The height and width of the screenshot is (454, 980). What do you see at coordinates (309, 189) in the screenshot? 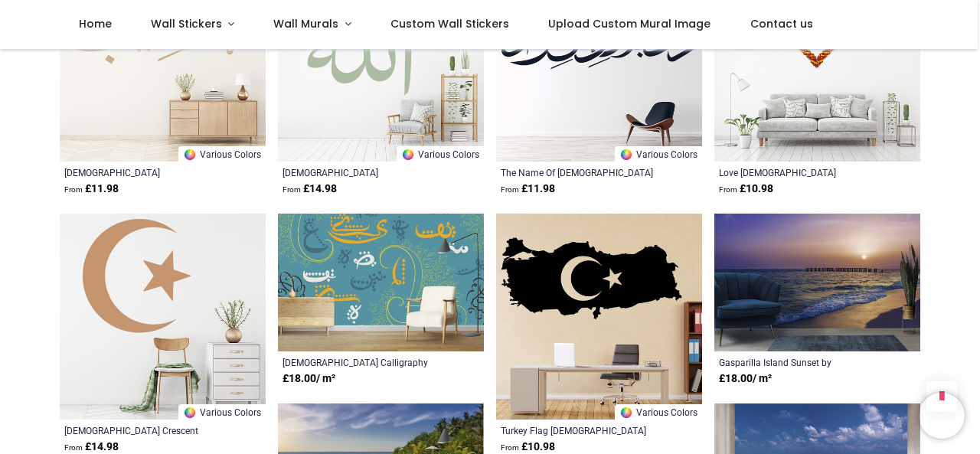
I see `strong: £ 14.98` at bounding box center [309, 189].